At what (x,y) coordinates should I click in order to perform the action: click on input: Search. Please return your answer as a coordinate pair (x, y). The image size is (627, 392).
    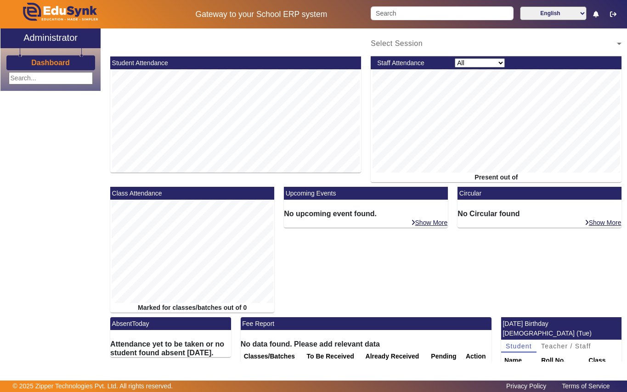
    Looking at the image, I should click on (442, 13).